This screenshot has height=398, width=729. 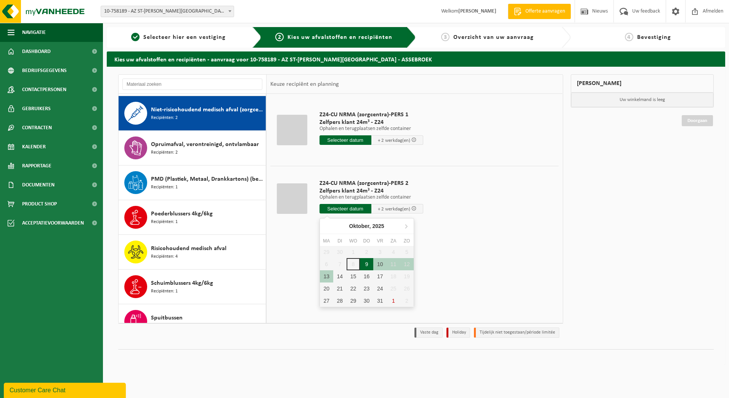 I want to click on span: Kies uw afvalstoffen en recipiënten, so click(x=340, y=37).